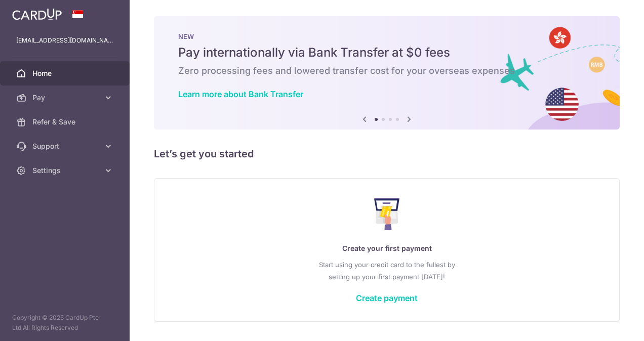 The width and height of the screenshot is (644, 341). Describe the element at coordinates (387, 73) in the screenshot. I see `img: Bank transfer banner` at that location.